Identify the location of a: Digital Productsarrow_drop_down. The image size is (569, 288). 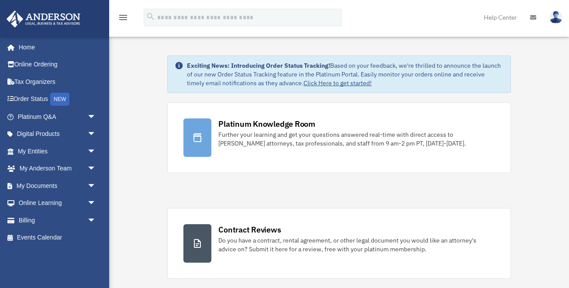
(58, 134).